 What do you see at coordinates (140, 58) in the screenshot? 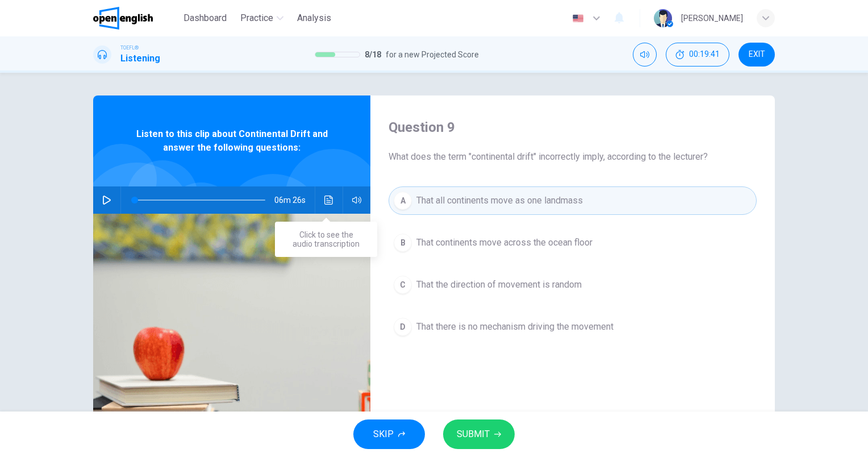
I see `h1: Listening` at bounding box center [140, 58].